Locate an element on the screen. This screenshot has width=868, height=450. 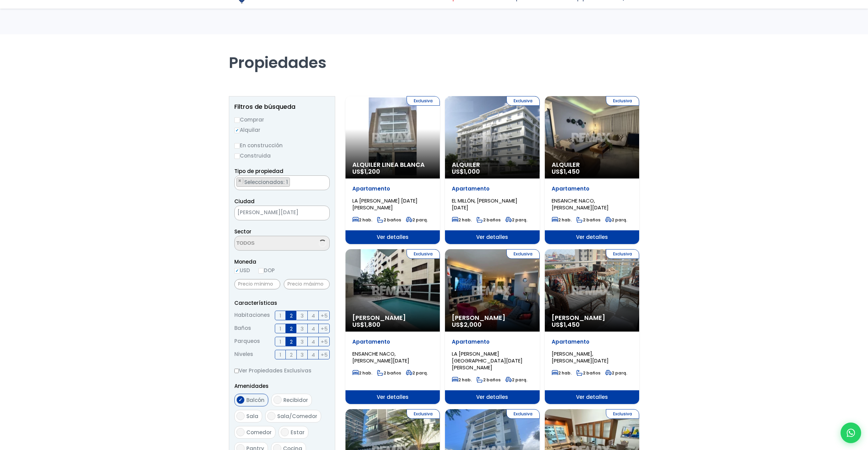
input: Ver Propiedades Exclusivas is located at coordinates (236, 371).